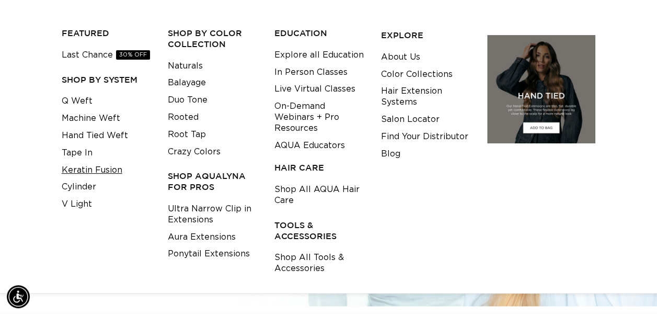 This screenshot has width=657, height=315. What do you see at coordinates (77, 153) in the screenshot?
I see `a: Tape In` at bounding box center [77, 153].